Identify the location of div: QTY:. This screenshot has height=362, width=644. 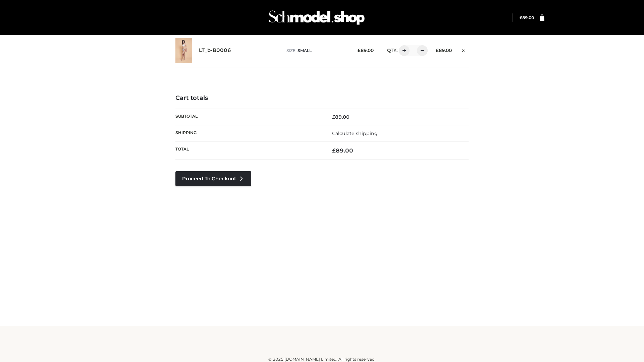
(403, 51).